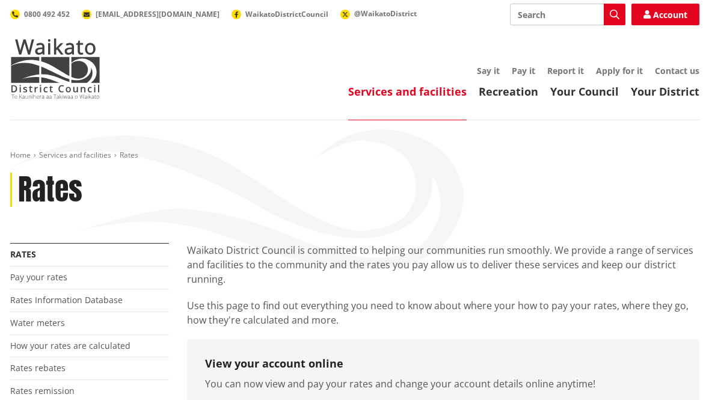 The image size is (709, 400). What do you see at coordinates (567, 14) in the screenshot?
I see `input: Search input` at bounding box center [567, 14].